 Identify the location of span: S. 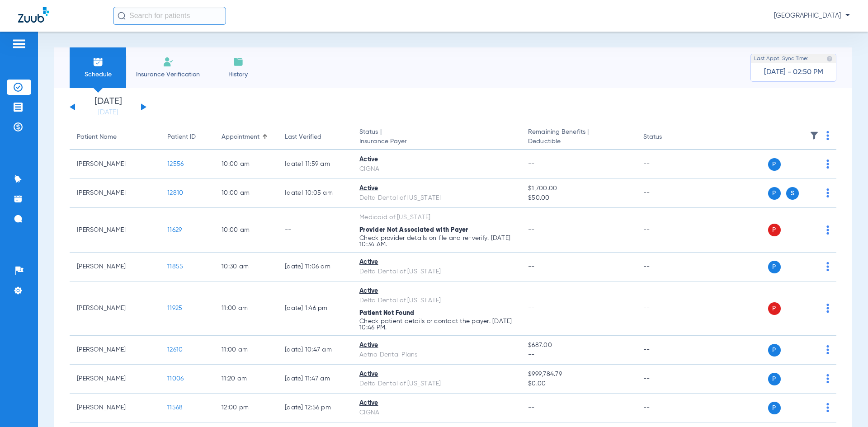
(792, 193).